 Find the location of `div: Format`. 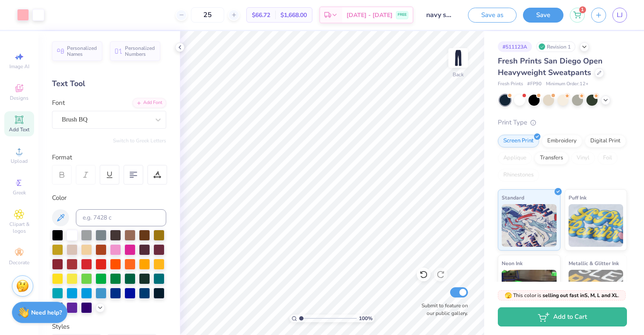

div: Format is located at coordinates (109, 157).